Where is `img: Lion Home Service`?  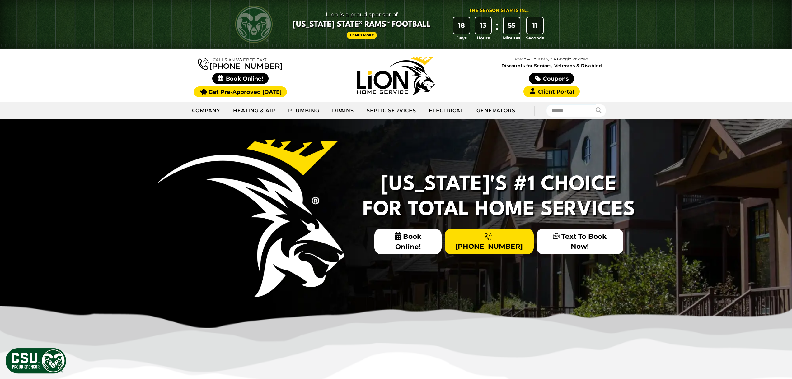
img: Lion Home Service is located at coordinates (396, 76).